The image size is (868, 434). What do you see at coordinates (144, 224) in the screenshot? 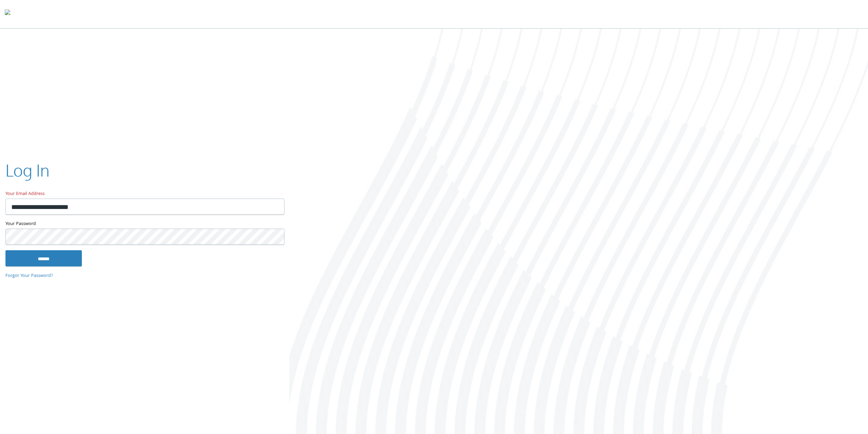
I see `label: Your Password` at bounding box center [144, 224].